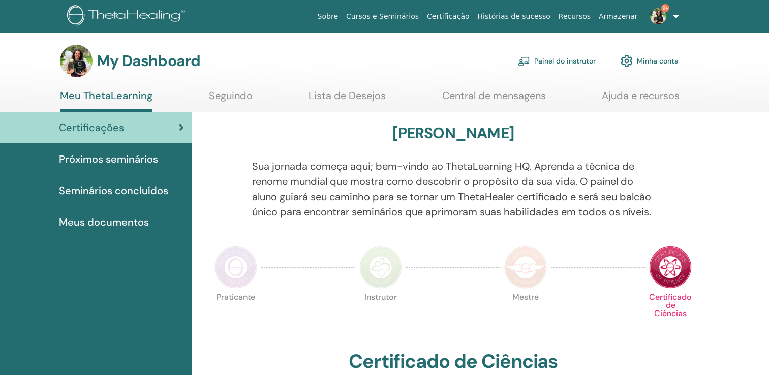 This screenshot has height=375, width=769. I want to click on a: Cursos e Seminários, so click(382, 16).